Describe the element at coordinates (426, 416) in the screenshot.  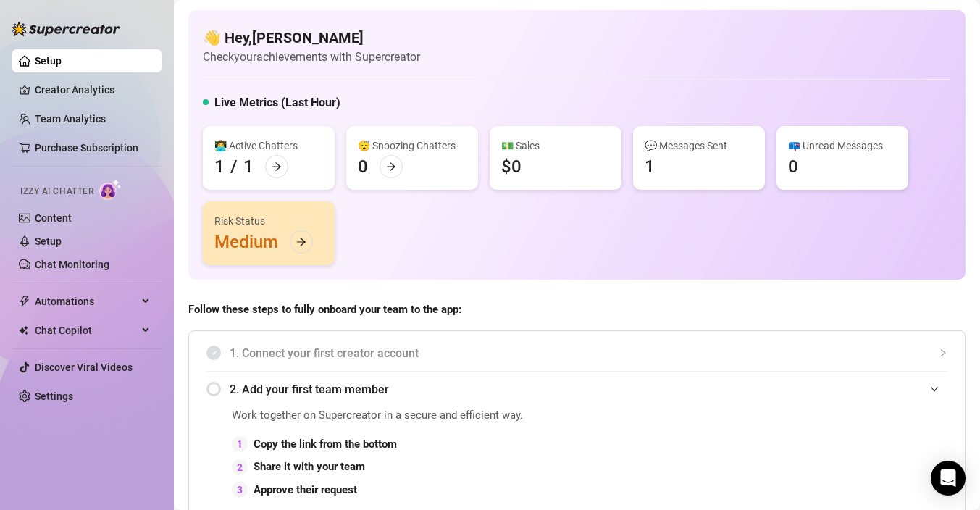
I see `span: Work together on Supercreator in a secure and efficient way.` at that location.